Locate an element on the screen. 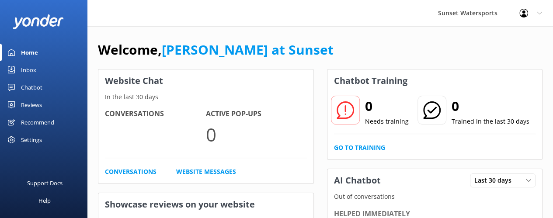 The width and height of the screenshot is (553, 218). h4: Conversations is located at coordinates (155, 114).